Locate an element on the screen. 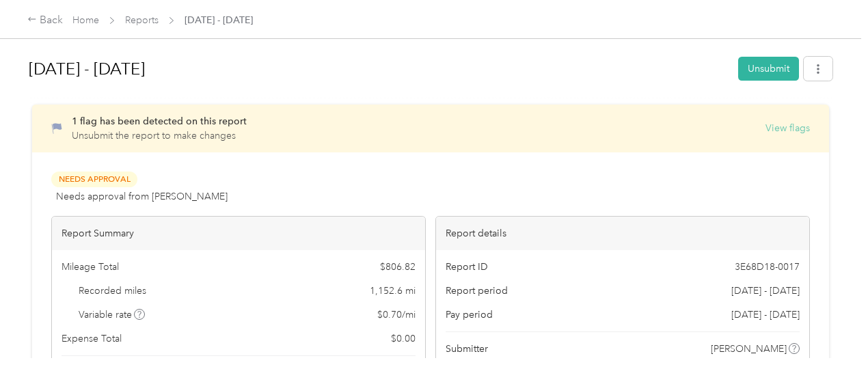 This screenshot has height=382, width=868. span: Variable rate is located at coordinates (112, 314).